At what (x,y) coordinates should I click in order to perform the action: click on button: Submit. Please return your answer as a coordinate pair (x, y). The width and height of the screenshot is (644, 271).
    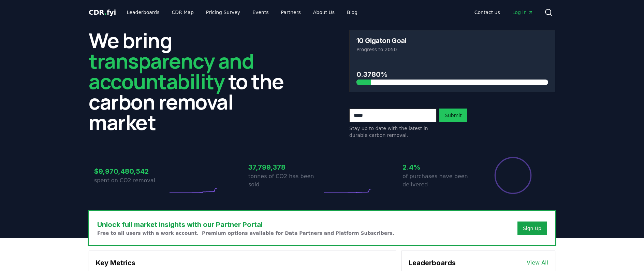
    Looking at the image, I should click on (453, 116).